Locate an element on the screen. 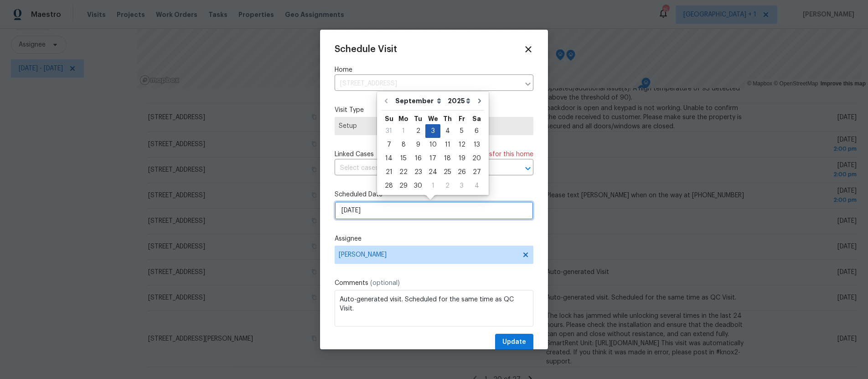 The width and height of the screenshot is (868, 379). div: Sun Sep 14 2025 is located at coordinates (389, 158).